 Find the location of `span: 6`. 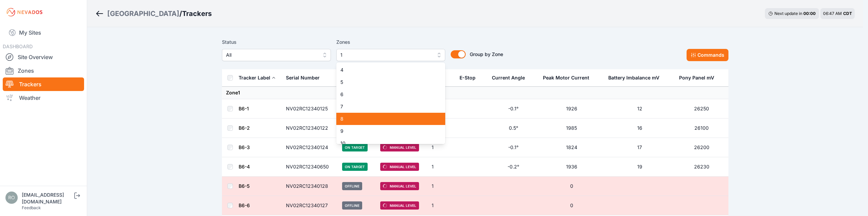

span: 6 is located at coordinates (387, 95).